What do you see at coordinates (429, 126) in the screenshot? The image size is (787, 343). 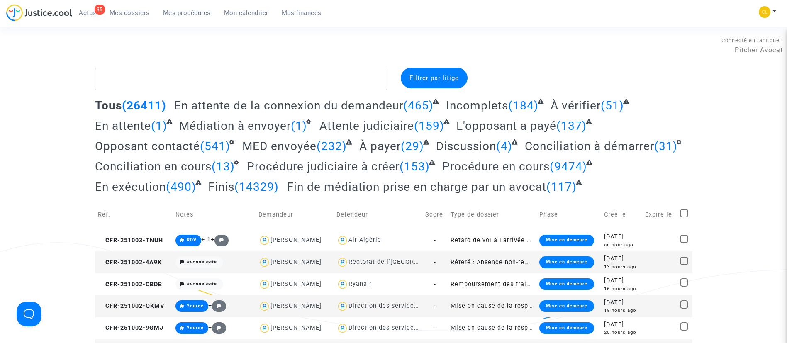 I see `span: (159)` at bounding box center [429, 126].